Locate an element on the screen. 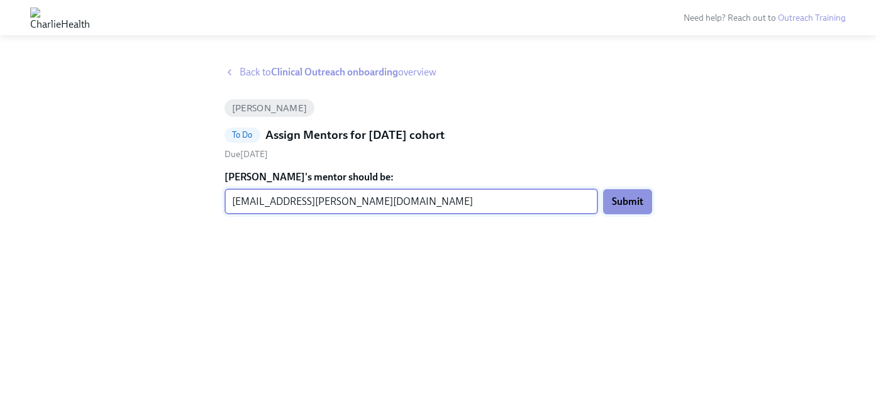 The width and height of the screenshot is (876, 411). span: Back to overview is located at coordinates (338, 72).